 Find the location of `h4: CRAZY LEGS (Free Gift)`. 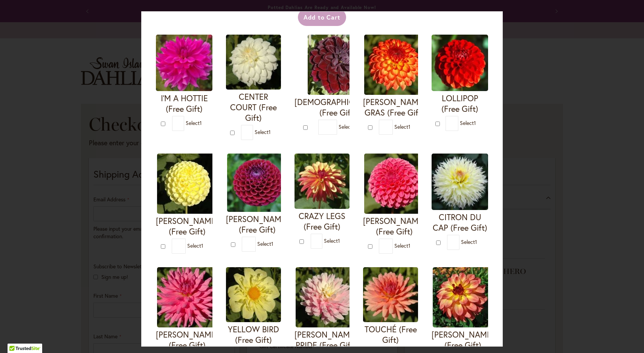

h4: CRAZY LEGS (Free Gift) is located at coordinates (322, 221).